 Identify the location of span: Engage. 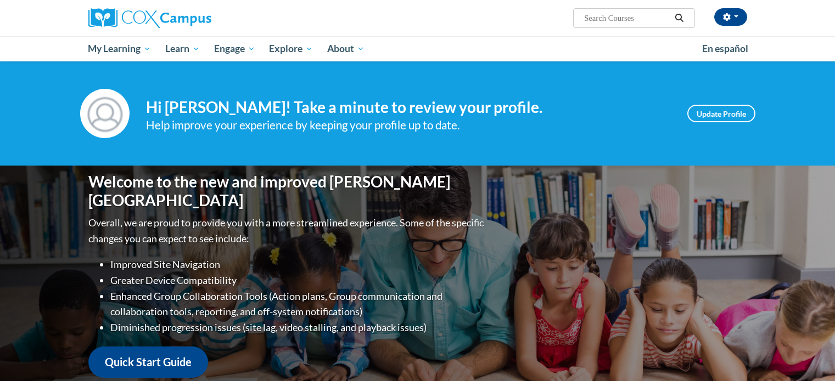
(234, 49).